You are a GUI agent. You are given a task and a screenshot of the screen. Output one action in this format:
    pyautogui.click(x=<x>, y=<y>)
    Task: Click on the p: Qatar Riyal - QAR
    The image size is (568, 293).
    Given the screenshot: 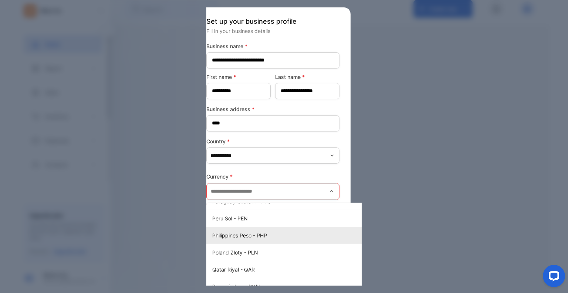 What is the action you would take?
    pyautogui.click(x=301, y=269)
    